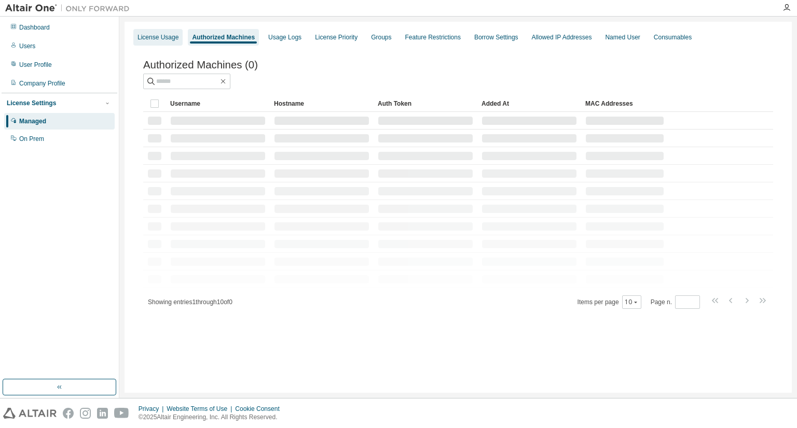 This screenshot has height=428, width=797. What do you see at coordinates (190, 302) in the screenshot?
I see `span: Showing entries 1 through 10 of 0` at bounding box center [190, 302].